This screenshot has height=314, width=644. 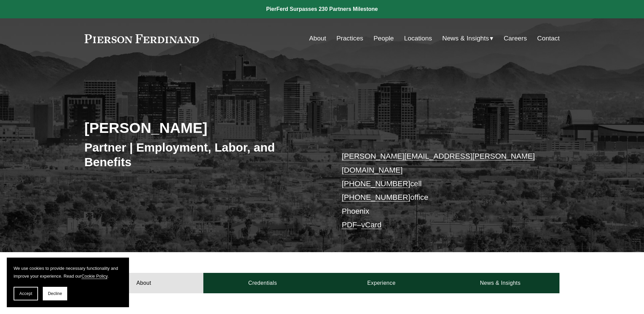 What do you see at coordinates (26, 293) in the screenshot?
I see `button: Accept` at bounding box center [26, 293].